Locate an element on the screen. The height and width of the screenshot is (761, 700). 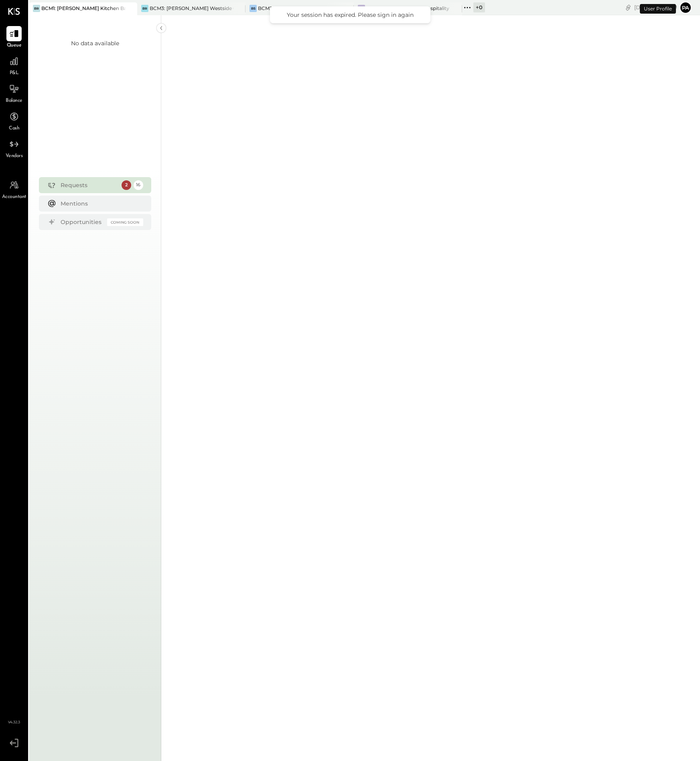
span: Queue is located at coordinates (14, 46).